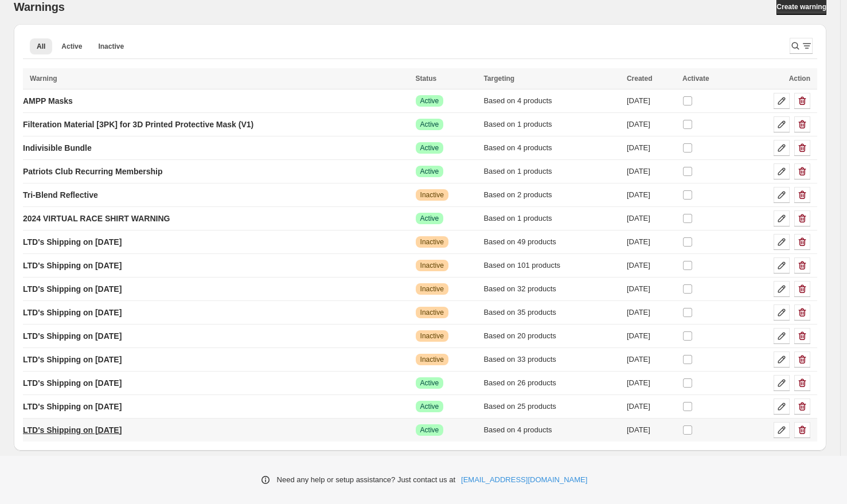  What do you see at coordinates (801, 7) in the screenshot?
I see `span: Create warning` at bounding box center [801, 7].